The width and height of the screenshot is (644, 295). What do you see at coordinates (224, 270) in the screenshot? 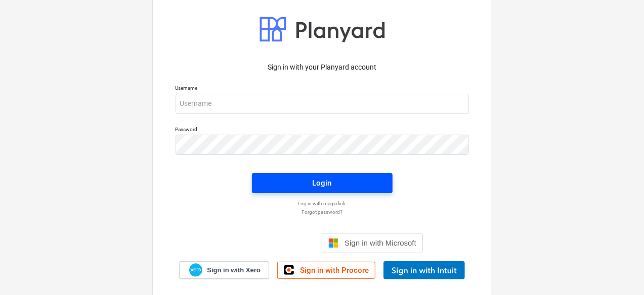
I see `a: Sign in with Xero` at bounding box center [224, 270].